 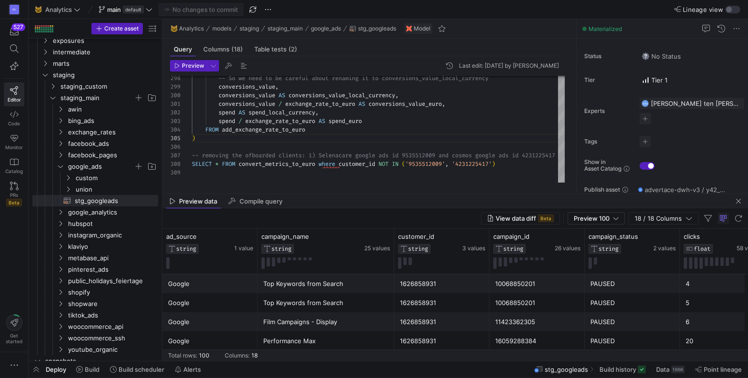 What do you see at coordinates (614, 236) in the screenshot?
I see `span: campaign_status` at bounding box center [614, 236].